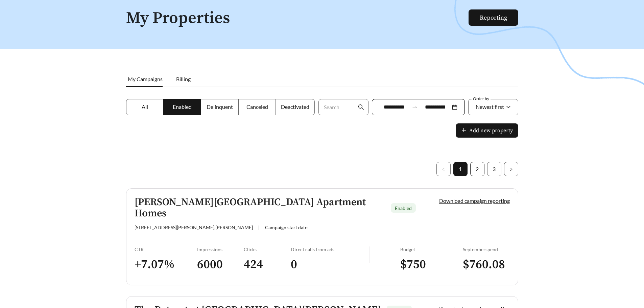 The image size is (644, 308). Describe the element at coordinates (494, 18) in the screenshot. I see `button: Reporting` at that location.